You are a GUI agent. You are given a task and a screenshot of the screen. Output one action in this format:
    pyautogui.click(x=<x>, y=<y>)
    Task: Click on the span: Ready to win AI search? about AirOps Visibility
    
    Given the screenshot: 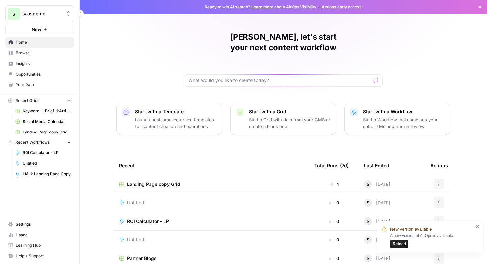 What is the action you would take?
    pyautogui.click(x=260, y=7)
    